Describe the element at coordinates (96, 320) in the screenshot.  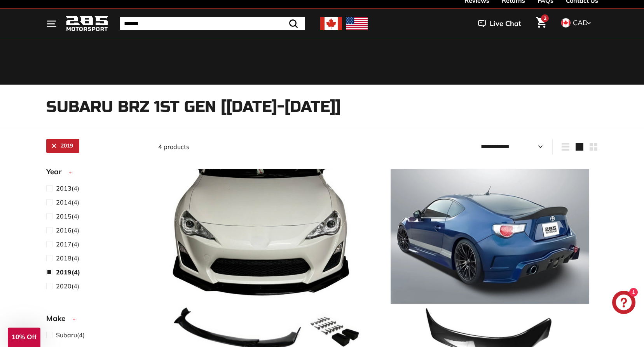
I see `button: Make` at that location.